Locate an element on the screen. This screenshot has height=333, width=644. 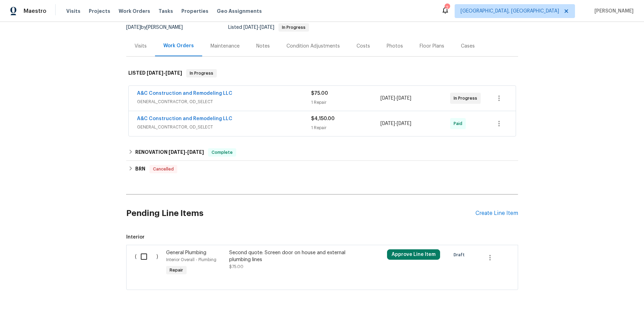
div: Notes is located at coordinates (263, 46).